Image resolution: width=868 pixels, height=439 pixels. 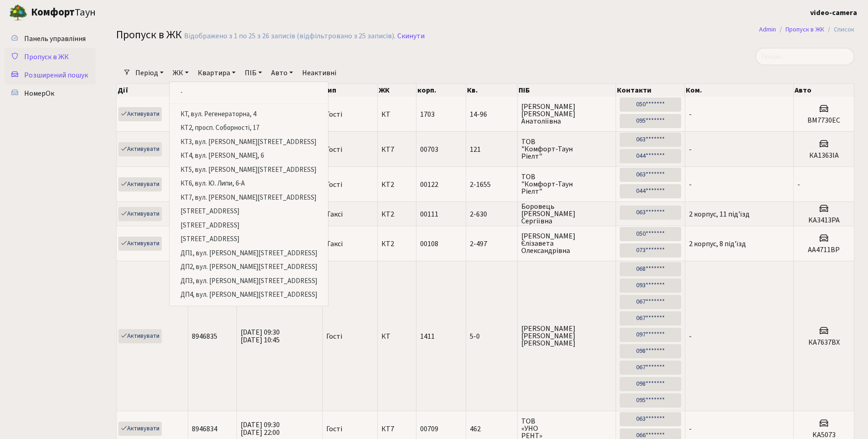 I want to click on span: 00709, so click(x=429, y=429).